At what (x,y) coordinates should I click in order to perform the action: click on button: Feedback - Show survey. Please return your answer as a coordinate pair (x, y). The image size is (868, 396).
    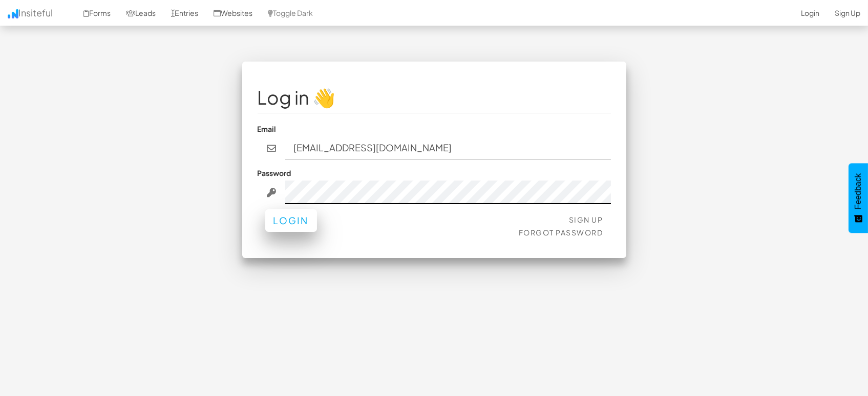
    Looking at the image, I should click on (858, 198).